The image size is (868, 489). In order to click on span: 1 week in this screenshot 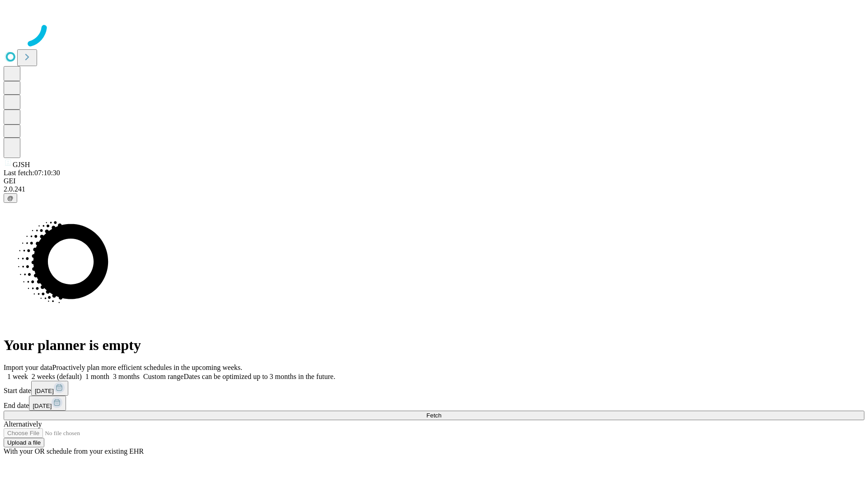, I will do `click(18, 376)`.